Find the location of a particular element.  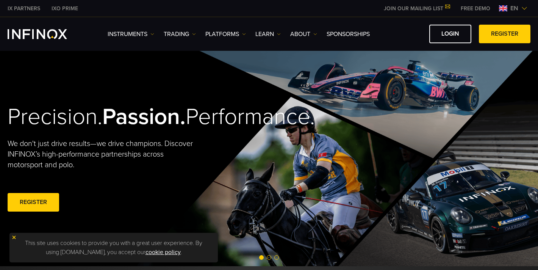

a: INFINOX Logo is located at coordinates (46, 34).